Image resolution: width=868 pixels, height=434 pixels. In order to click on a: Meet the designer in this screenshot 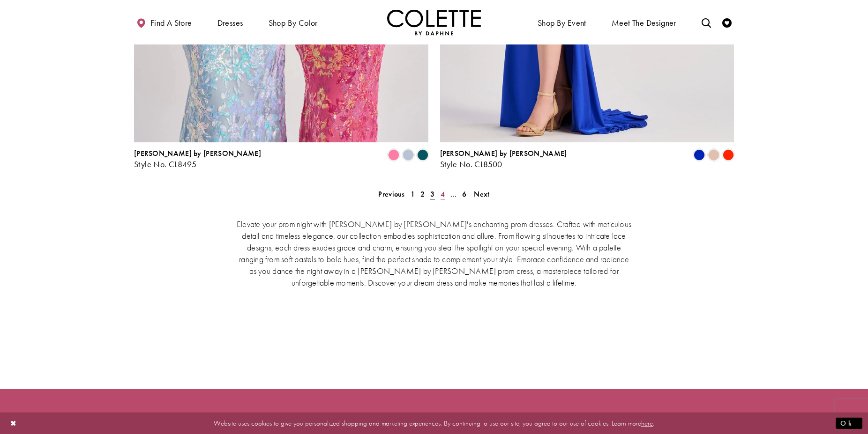, I will do `click(644, 22)`.